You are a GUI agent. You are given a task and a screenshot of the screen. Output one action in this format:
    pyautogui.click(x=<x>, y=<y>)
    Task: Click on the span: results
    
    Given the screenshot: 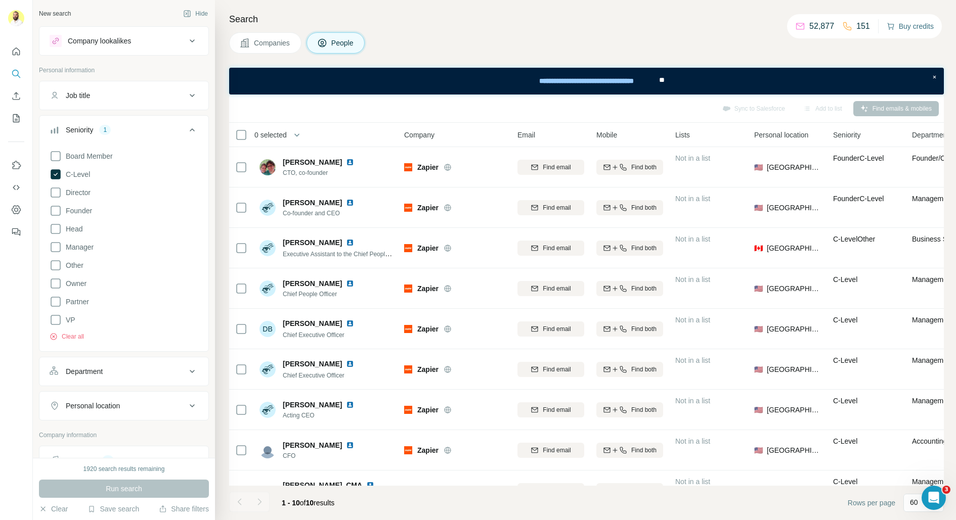 What is the action you would take?
    pyautogui.click(x=308, y=503)
    